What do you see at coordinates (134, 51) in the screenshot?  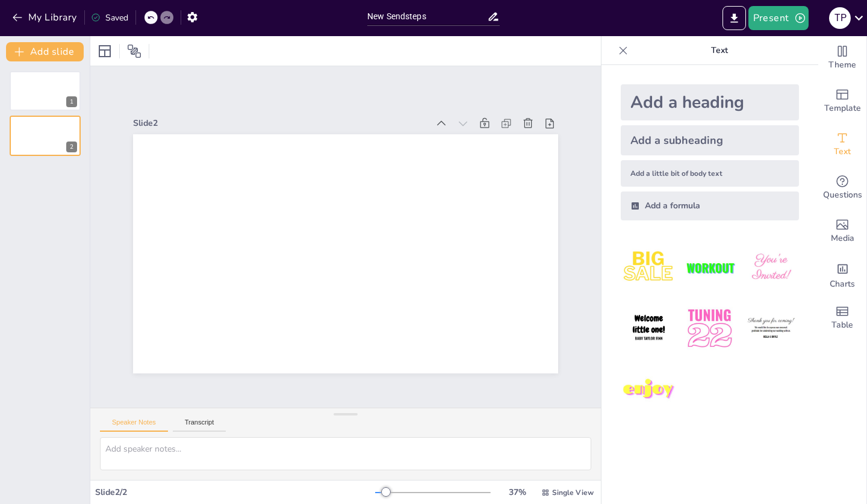 I see `span: Position` at bounding box center [134, 51].